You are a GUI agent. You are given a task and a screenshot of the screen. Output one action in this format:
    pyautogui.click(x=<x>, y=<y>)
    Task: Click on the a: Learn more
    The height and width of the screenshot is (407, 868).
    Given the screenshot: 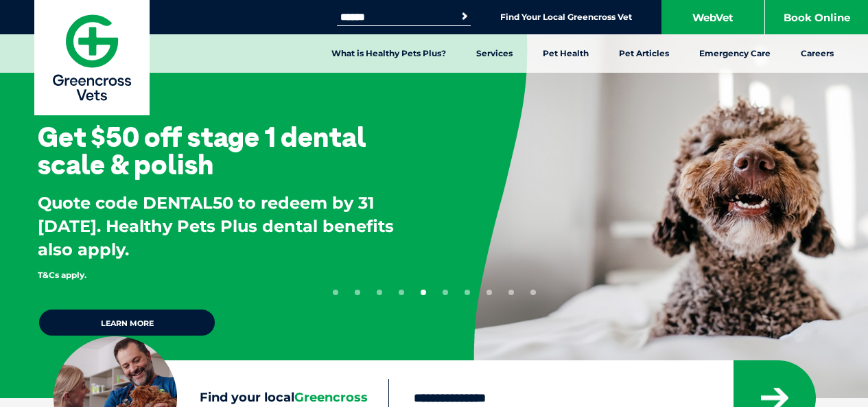 What is the action you would take?
    pyautogui.click(x=127, y=322)
    